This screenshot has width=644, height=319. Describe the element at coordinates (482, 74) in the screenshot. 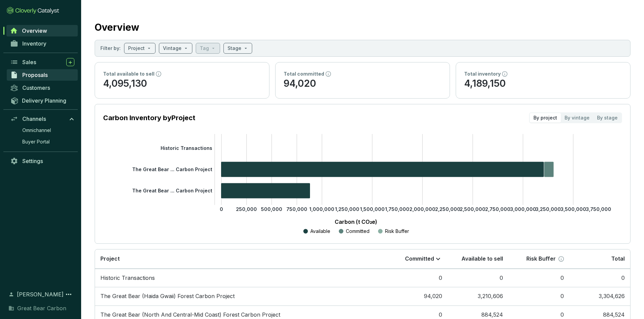

I see `p: Total inventory` at that location.